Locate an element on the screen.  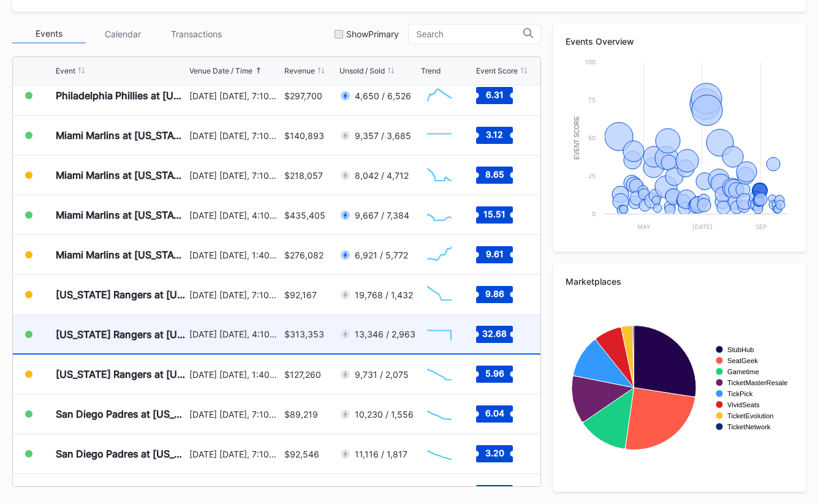
div: 9,357 / 3,685 is located at coordinates (383, 136).